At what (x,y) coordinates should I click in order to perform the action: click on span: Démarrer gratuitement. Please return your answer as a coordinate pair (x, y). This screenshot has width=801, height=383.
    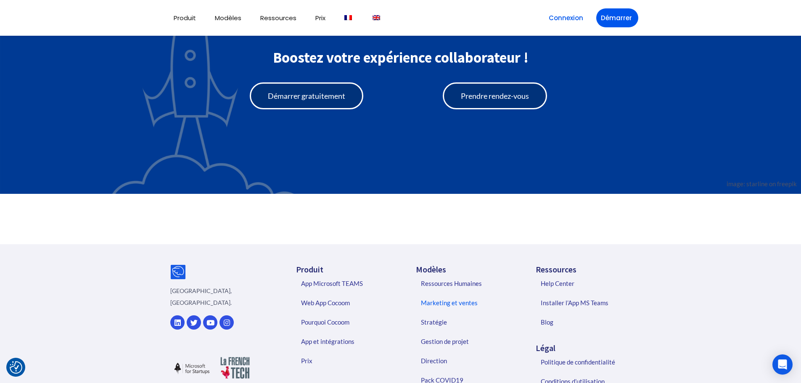
    Looking at the image, I should click on (307, 96).